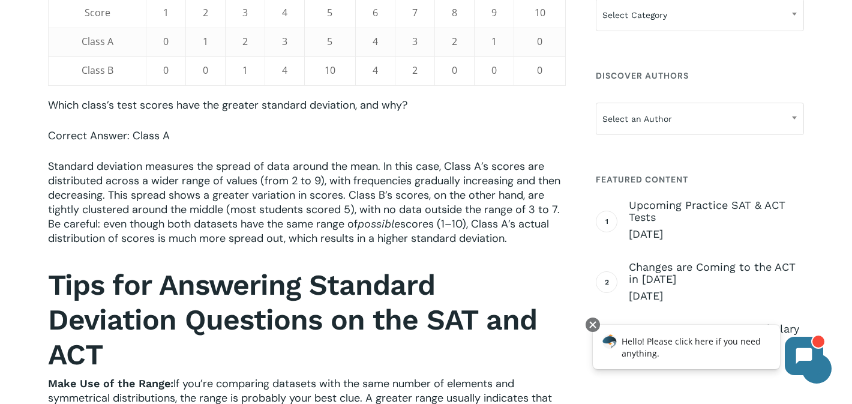 The width and height of the screenshot is (852, 404). What do you see at coordinates (700, 76) in the screenshot?
I see `h4: Discover Authors` at bounding box center [700, 76].